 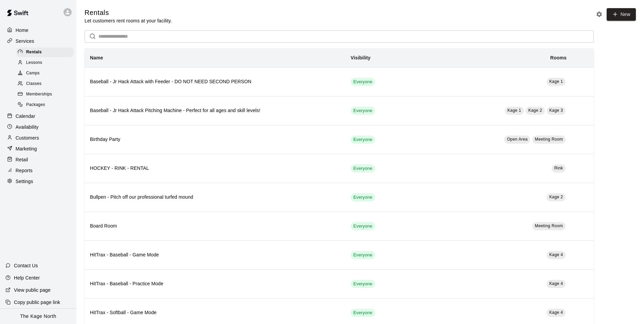 What do you see at coordinates (38, 127) in the screenshot?
I see `a: Availability` at bounding box center [38, 127].